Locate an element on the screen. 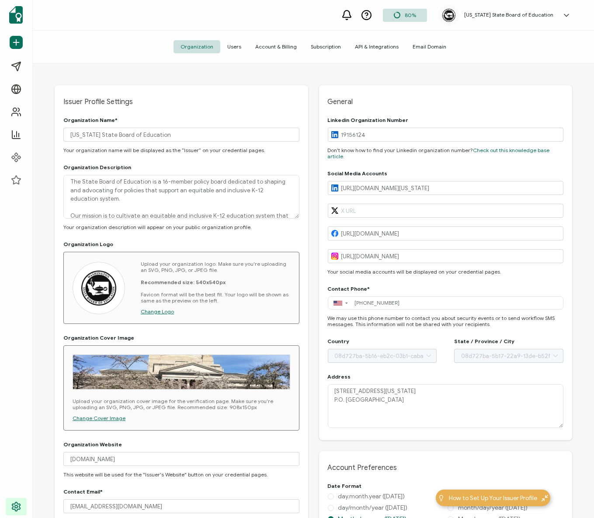 This screenshot has height=518, width=594. span: Users is located at coordinates (234, 47).